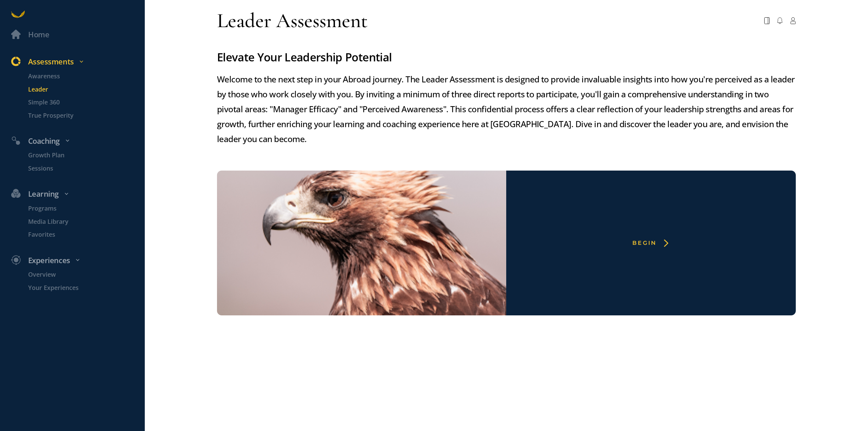 Image resolution: width=868 pixels, height=431 pixels. What do you see at coordinates (81, 89) in the screenshot?
I see `a: Leader` at bounding box center [81, 89].